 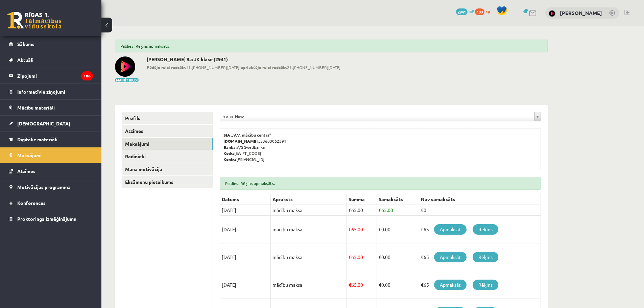 What do you see at coordinates (47, 219) in the screenshot?
I see `span: Proktoringa izmēģinājums` at bounding box center [47, 219].